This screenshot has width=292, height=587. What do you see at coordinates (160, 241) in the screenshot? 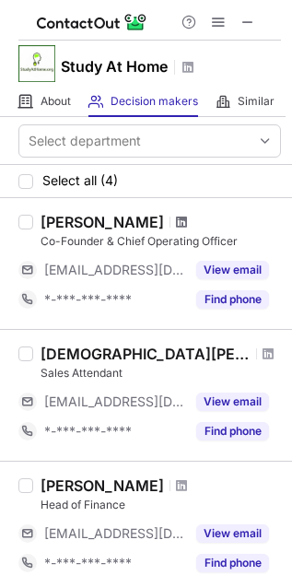
I see `div: Co-Founder & Chief Operating Officer` at bounding box center [160, 241].